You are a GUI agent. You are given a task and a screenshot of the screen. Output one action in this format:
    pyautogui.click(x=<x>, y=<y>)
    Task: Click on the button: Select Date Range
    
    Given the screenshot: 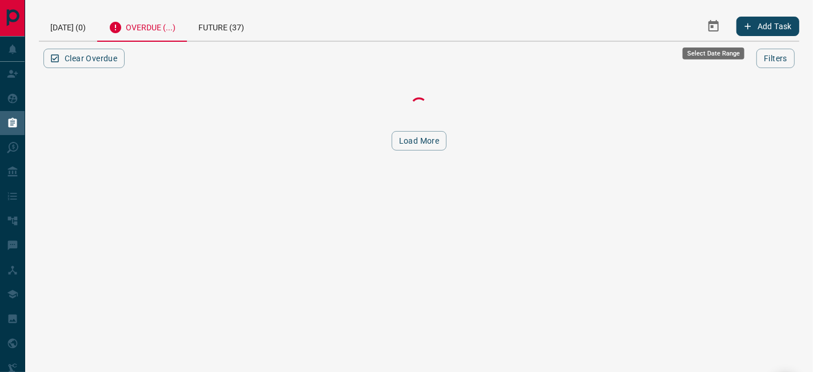 What is the action you would take?
    pyautogui.click(x=714, y=26)
    